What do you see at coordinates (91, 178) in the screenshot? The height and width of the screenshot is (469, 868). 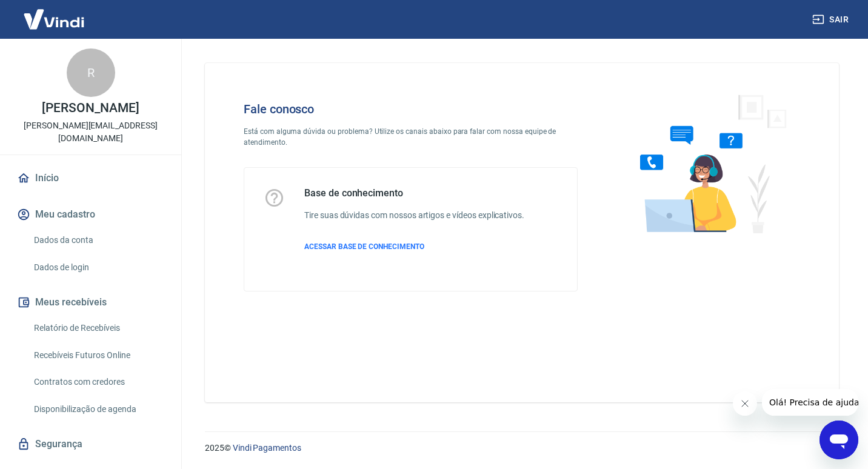 I see `a: Início` at bounding box center [91, 178].